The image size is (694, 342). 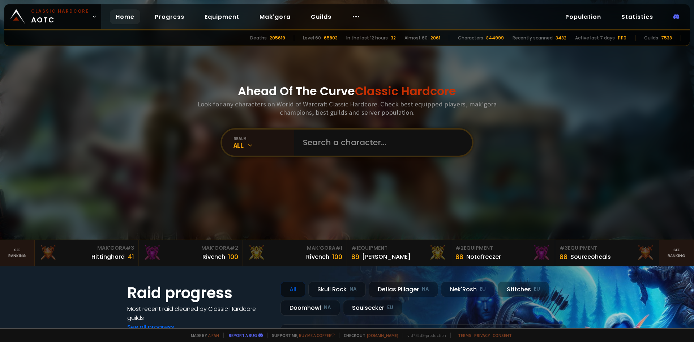 I want to click on span: Classic Hardcore, so click(x=406, y=91).